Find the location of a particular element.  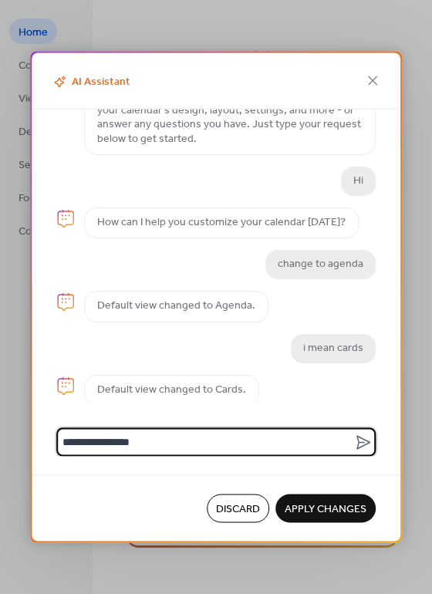

p: Default view changed to Cards. is located at coordinates (171, 391).